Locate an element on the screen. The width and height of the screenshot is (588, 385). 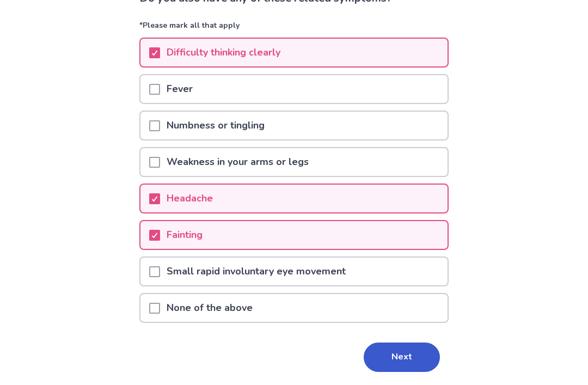
button: Next is located at coordinates (402, 357).